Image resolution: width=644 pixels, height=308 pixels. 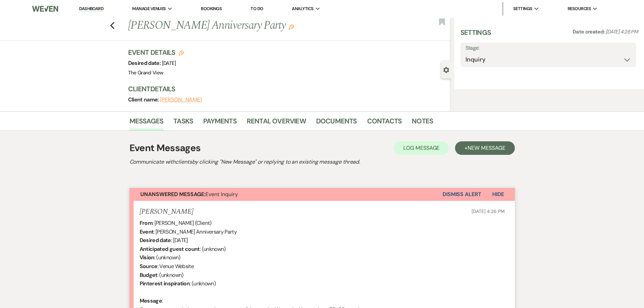 What do you see at coordinates (145, 63) in the screenshot?
I see `span: Desired date:` at bounding box center [145, 63].